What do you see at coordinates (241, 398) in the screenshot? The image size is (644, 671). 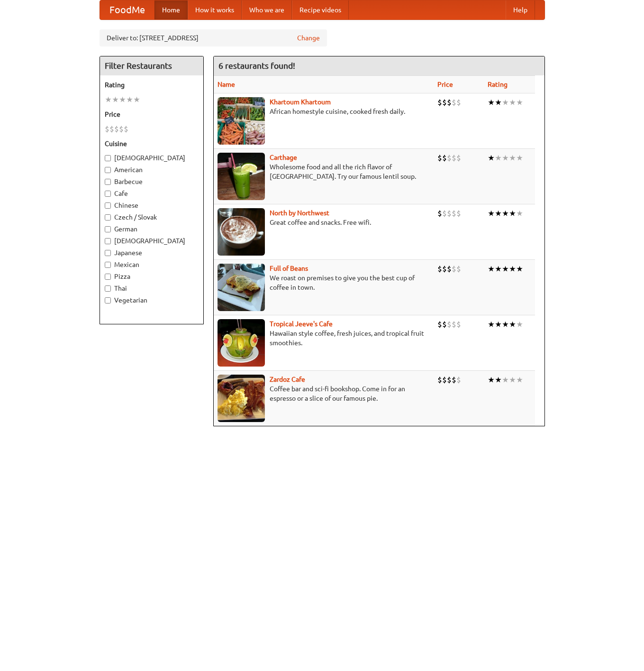 I see `img: zardoz.jpg` at bounding box center [241, 398].